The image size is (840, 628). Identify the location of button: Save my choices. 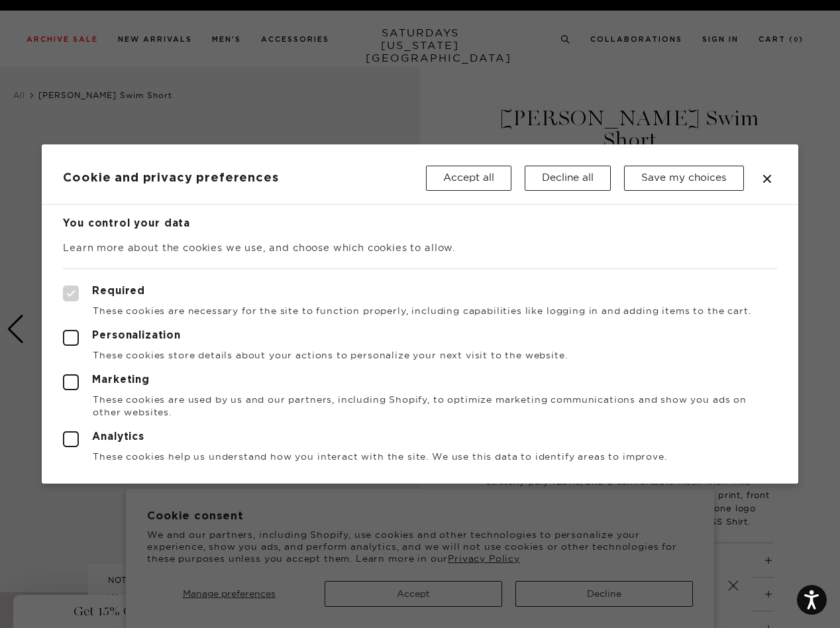
(684, 178).